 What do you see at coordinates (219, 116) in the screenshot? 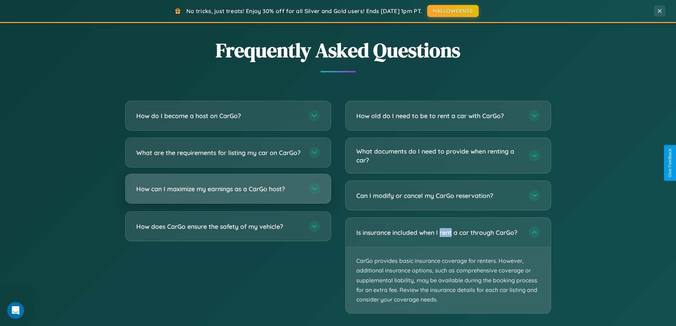
I see `h3: How do I become a host on CarGo?` at bounding box center [219, 116].